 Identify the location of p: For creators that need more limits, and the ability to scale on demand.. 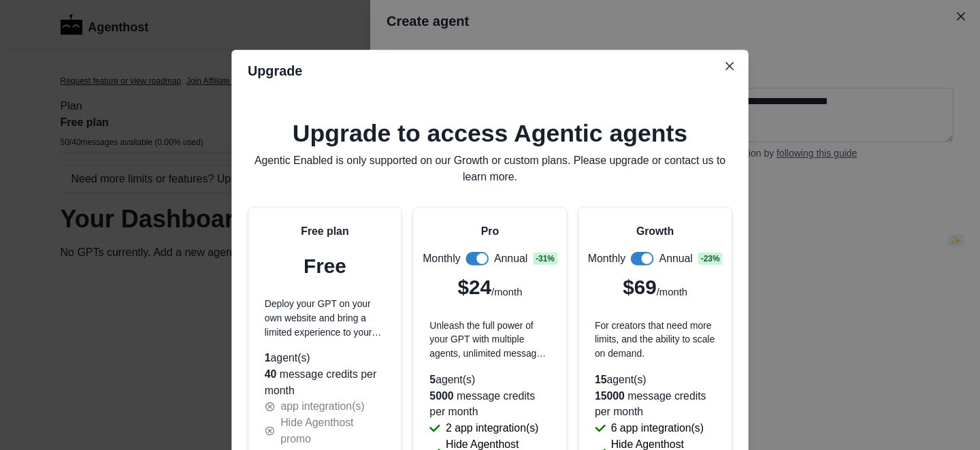
(654, 339).